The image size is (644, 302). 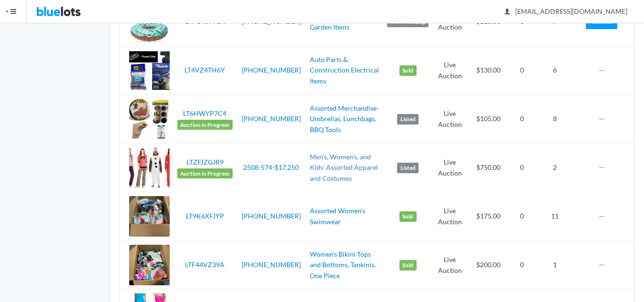 I want to click on td: $130.00, so click(x=488, y=70).